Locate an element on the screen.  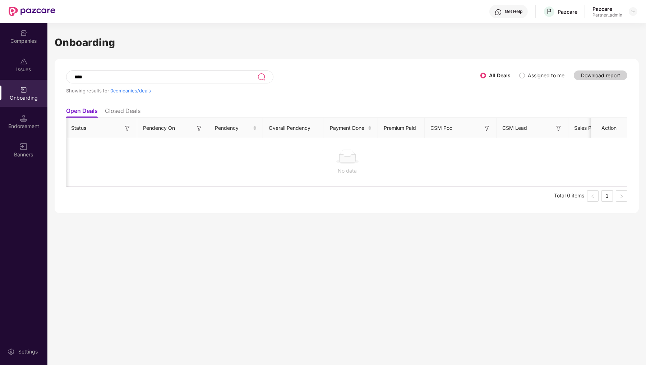
span: Sales POC is located at coordinates (586, 128).